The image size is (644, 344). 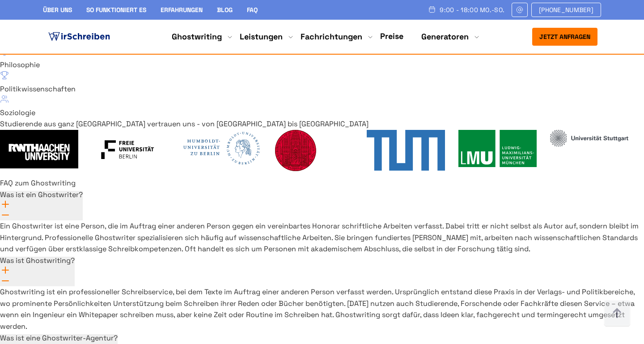 I want to click on a: Leistungen, so click(x=261, y=37).